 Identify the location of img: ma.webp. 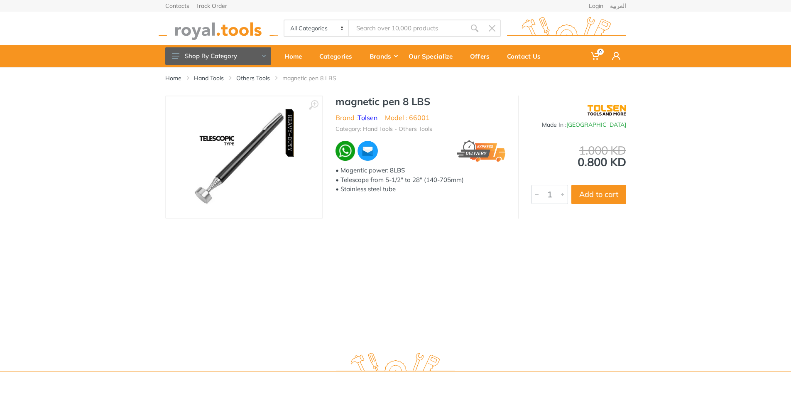
(367, 151).